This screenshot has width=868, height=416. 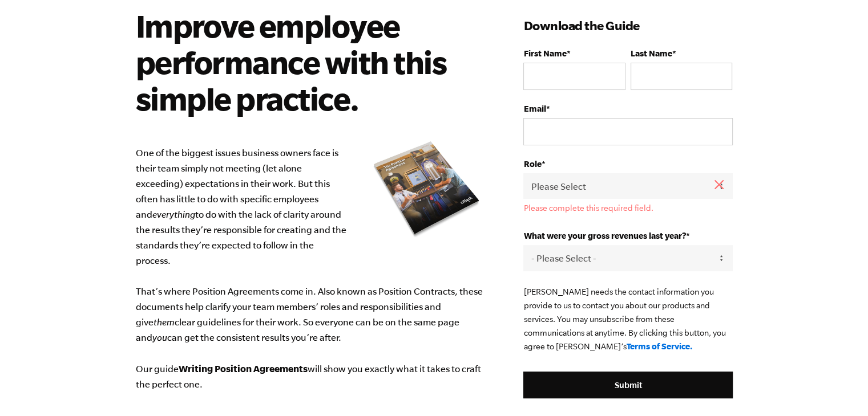 I want to click on i: you, so click(x=160, y=338).